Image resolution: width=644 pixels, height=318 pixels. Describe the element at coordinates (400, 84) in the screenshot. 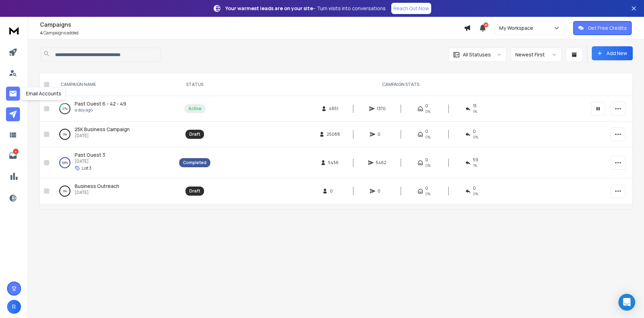

I see `th: CAMPAIGN STATS` at that location.